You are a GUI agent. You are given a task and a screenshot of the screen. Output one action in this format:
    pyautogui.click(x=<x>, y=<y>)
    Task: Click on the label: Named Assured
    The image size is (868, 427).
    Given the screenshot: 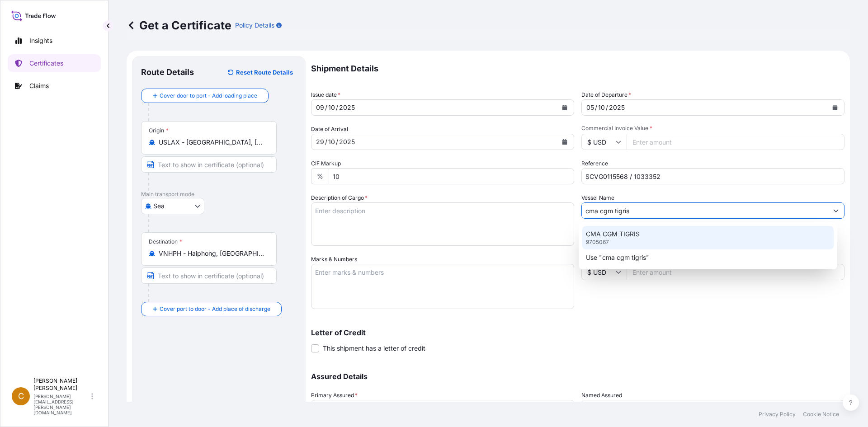 What is the action you would take?
    pyautogui.click(x=602, y=396)
    